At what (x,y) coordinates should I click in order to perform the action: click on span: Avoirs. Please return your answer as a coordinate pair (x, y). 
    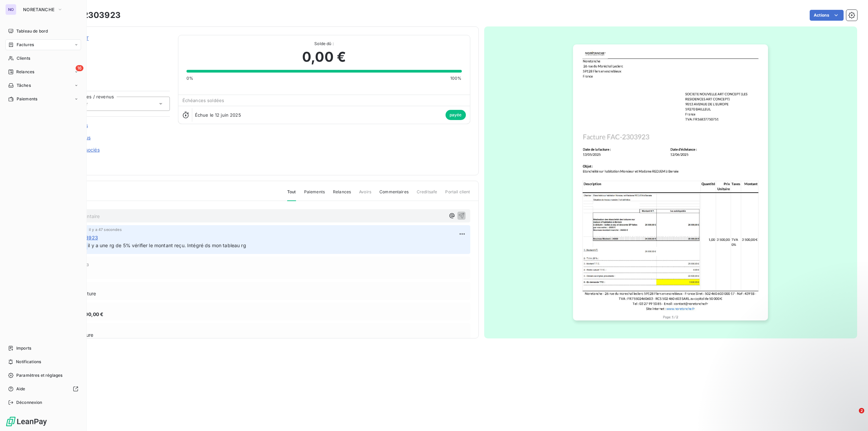
    Looking at the image, I should click on (365, 195).